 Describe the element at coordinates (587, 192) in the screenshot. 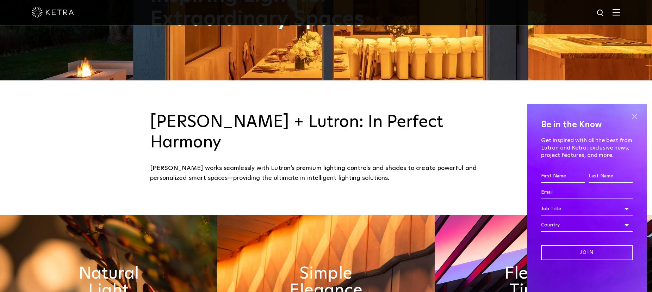

I see `input: Email` at that location.